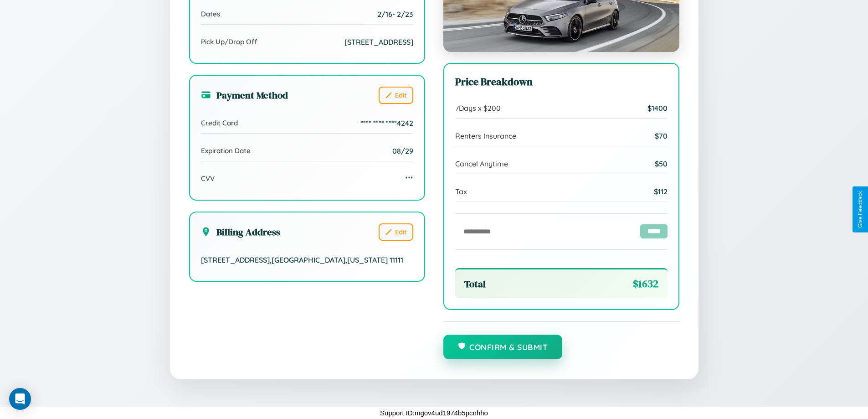 Image resolution: width=868 pixels, height=419 pixels. What do you see at coordinates (661, 164) in the screenshot?
I see `span: $ 50` at bounding box center [661, 164].